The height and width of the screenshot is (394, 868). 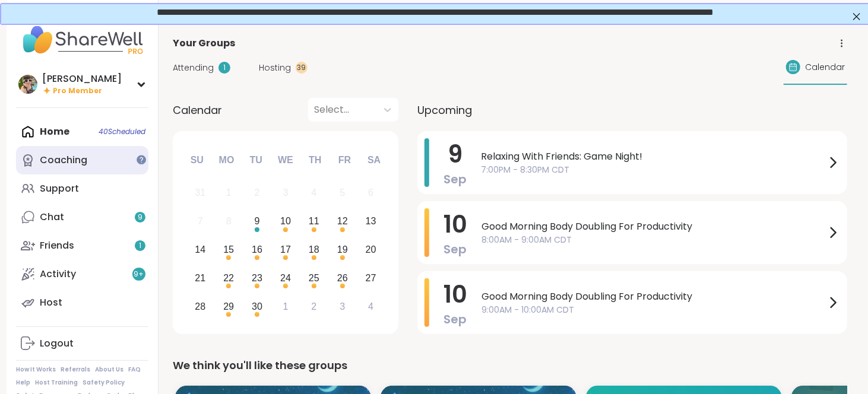 I want to click on a: Host, so click(x=82, y=303).